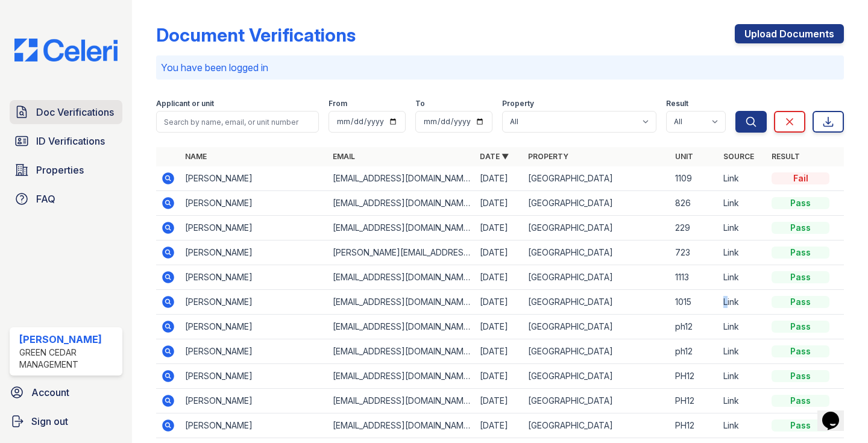  Describe the element at coordinates (500, 68) in the screenshot. I see `p: You have been logged in` at that location.